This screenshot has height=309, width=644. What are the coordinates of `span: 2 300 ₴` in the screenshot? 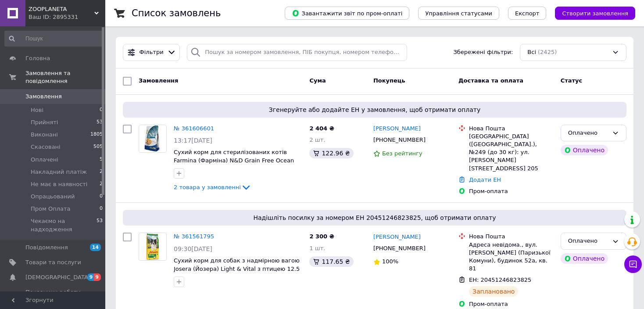 It's located at (322, 236).